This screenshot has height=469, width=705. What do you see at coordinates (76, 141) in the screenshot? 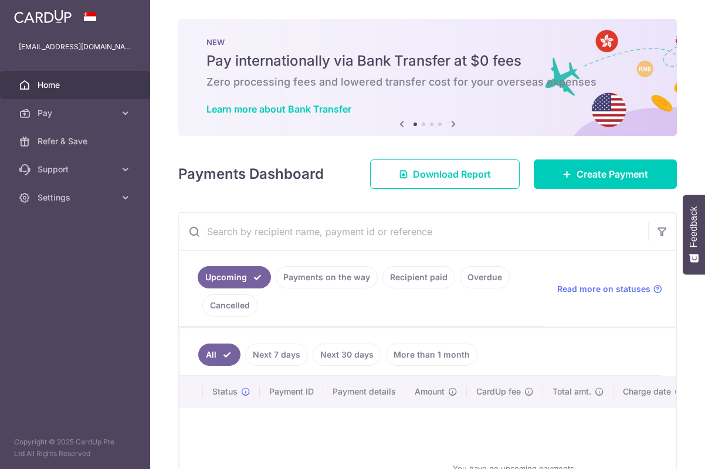
I see `span: Refer & Save` at bounding box center [76, 141].